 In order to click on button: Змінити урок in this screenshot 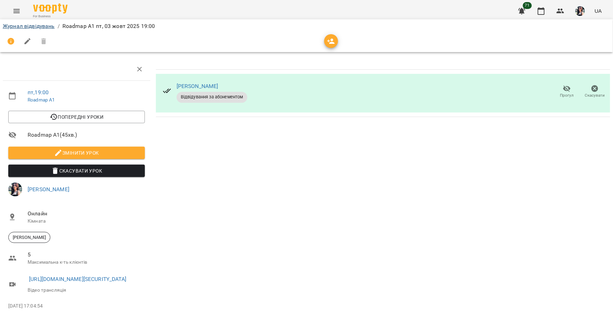, I will do `click(77, 153)`.